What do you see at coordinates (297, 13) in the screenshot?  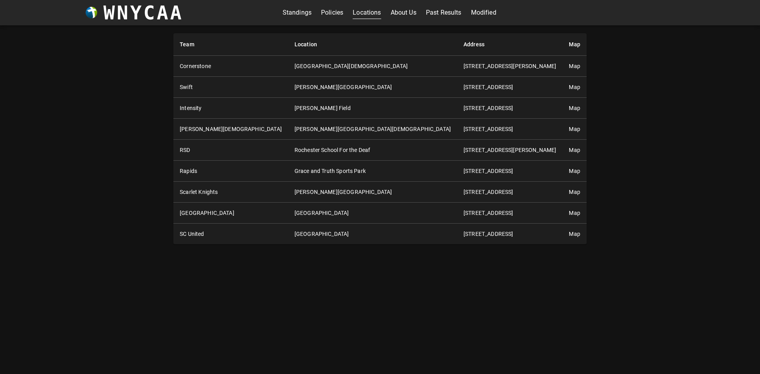 I see `a: Standings` at bounding box center [297, 13].